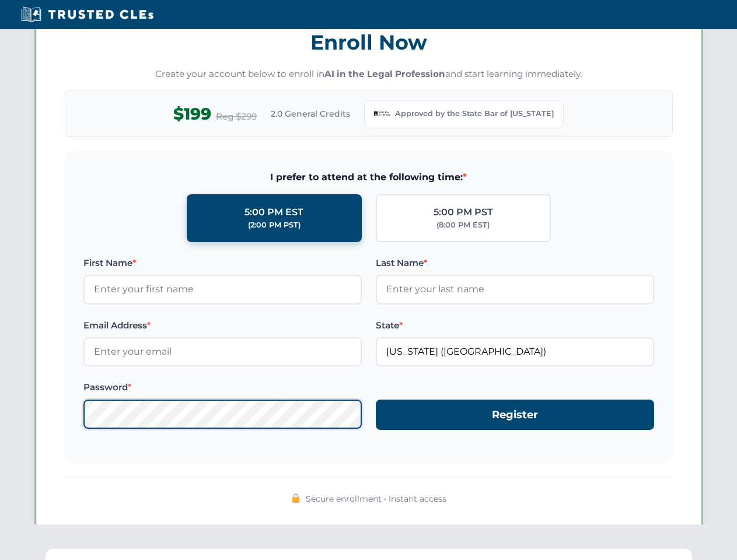  What do you see at coordinates (87, 14) in the screenshot?
I see `img: Trusted CLEs` at bounding box center [87, 14].